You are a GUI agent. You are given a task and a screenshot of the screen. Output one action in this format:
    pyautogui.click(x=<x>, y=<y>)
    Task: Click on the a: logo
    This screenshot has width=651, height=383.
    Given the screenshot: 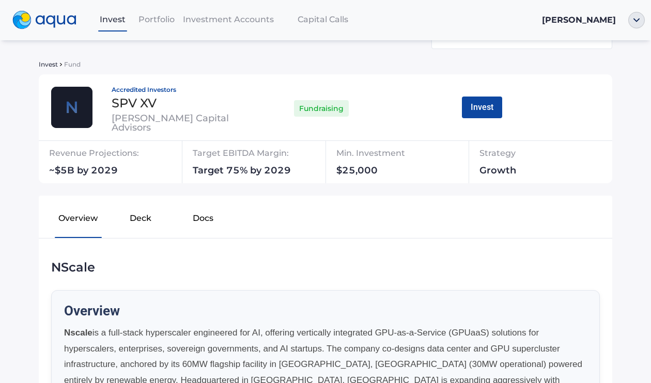 What is the action you would take?
    pyautogui.click(x=49, y=20)
    